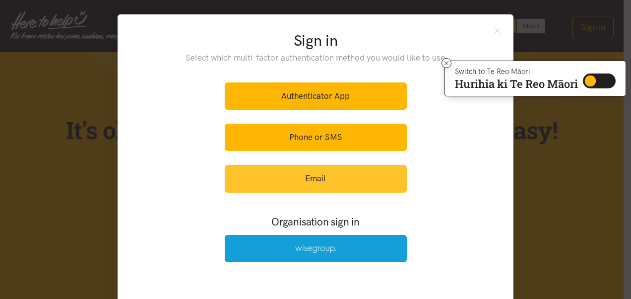 The height and width of the screenshot is (299, 631). Describe the element at coordinates (316, 96) in the screenshot. I see `a: Authenticator App` at that location.